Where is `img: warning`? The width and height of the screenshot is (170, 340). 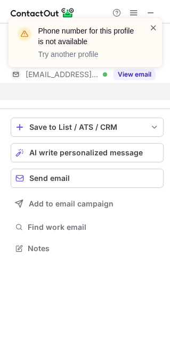 img: warning is located at coordinates (24, 34).